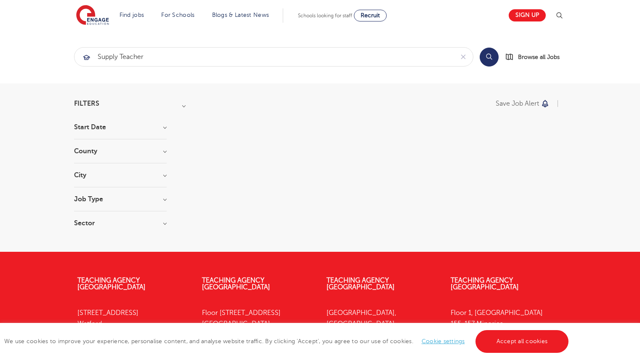 Image resolution: width=640 pixels, height=360 pixels. Describe the element at coordinates (522, 341) in the screenshot. I see `a: Accept all cookies` at that location.